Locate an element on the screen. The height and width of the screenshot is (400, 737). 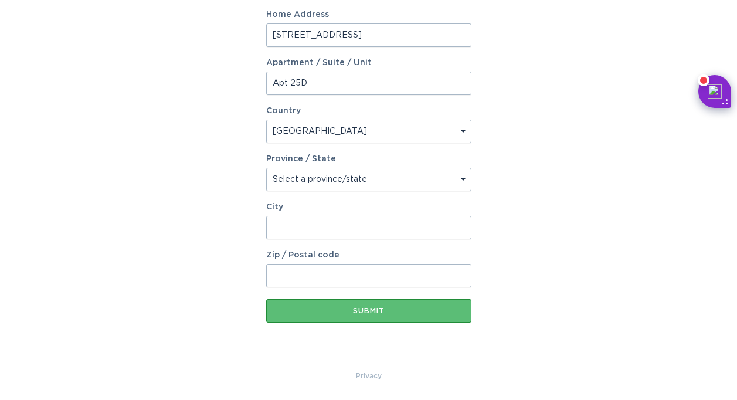
div: Submit is located at coordinates (369, 311).